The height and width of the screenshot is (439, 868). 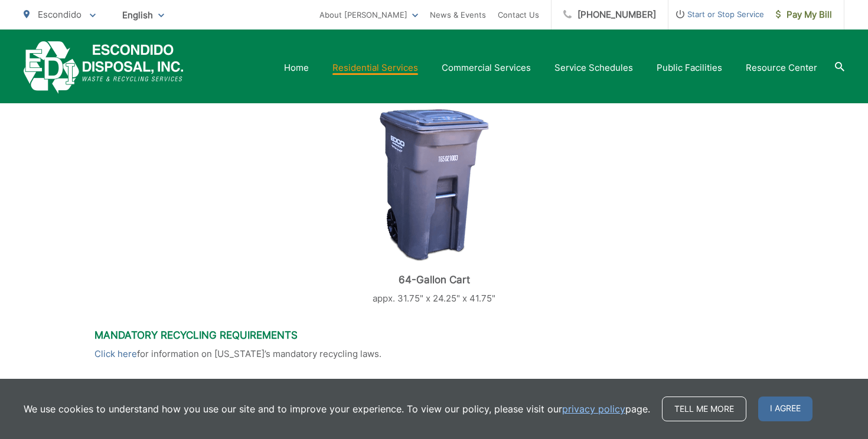 What do you see at coordinates (518, 15) in the screenshot?
I see `a: Contact Us` at bounding box center [518, 15].